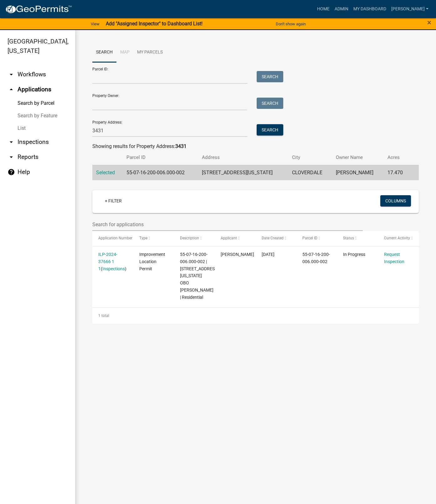 The image size is (436, 504). Describe the element at coordinates (160, 173) in the screenshot. I see `td: 55-07-16-200-006.000-002` at that location.